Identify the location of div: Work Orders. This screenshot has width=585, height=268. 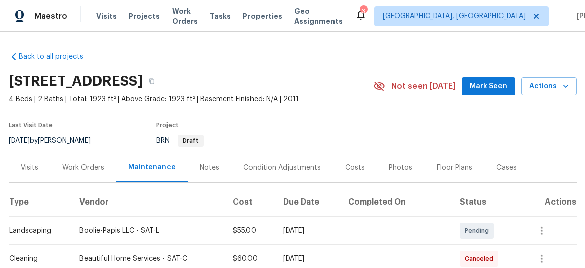
(83, 168).